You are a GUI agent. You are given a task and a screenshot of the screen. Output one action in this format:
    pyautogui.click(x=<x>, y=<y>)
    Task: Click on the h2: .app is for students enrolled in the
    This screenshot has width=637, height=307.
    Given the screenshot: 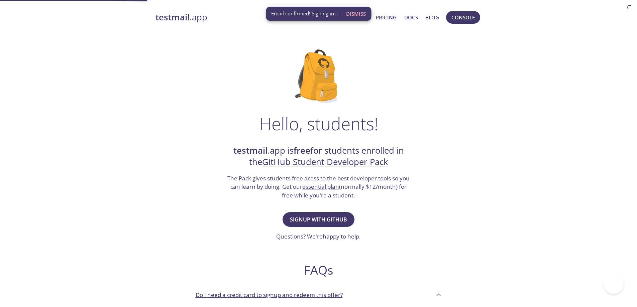 What is the action you would take?
    pyautogui.click(x=318, y=156)
    